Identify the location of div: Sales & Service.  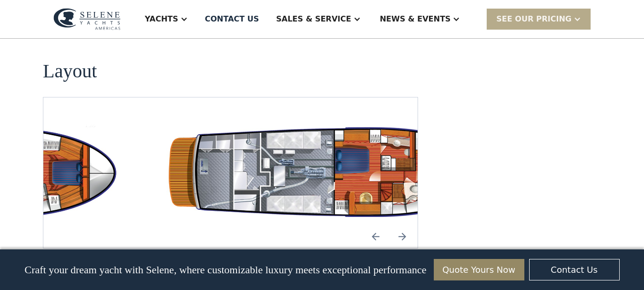
(313, 19).